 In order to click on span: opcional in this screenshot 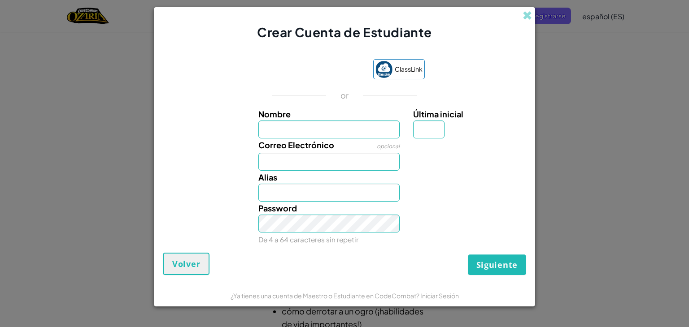, I will do `click(388, 146)`.